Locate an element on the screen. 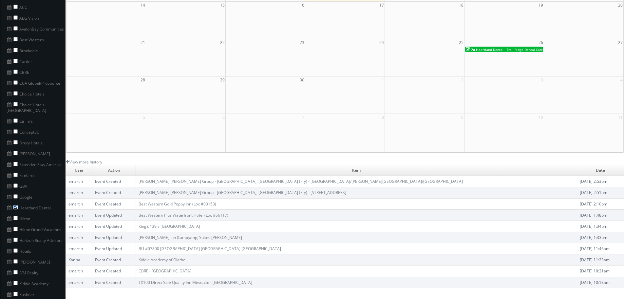 The height and width of the screenshot is (299, 624). span: 30 is located at coordinates (302, 80).